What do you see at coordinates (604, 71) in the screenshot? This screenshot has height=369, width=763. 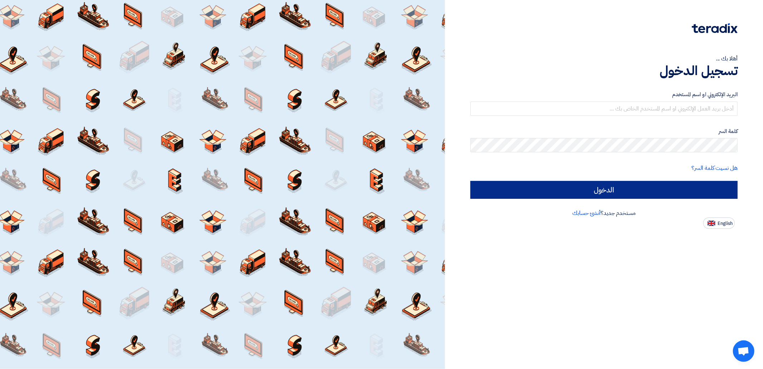 I see `h1: تسجيل الدخول` at bounding box center [604, 71].